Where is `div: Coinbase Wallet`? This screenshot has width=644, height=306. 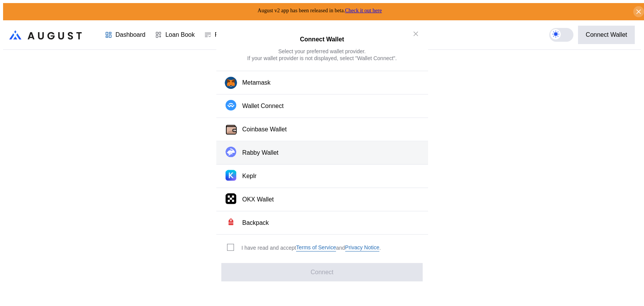
div: Coinbase Wallet is located at coordinates (264, 129).